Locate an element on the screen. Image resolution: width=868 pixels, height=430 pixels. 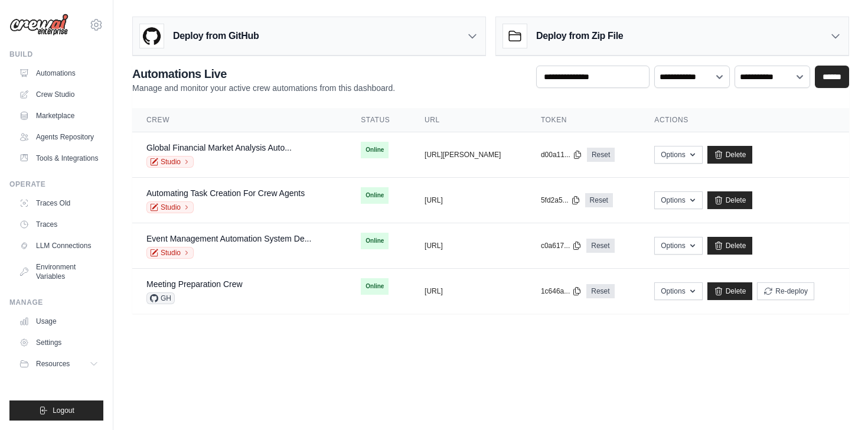
button: Resources is located at coordinates (58, 364).